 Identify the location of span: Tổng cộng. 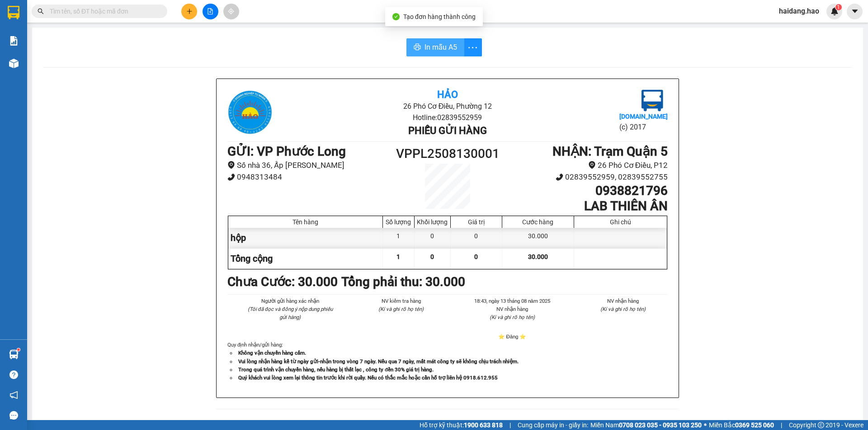
(251, 259).